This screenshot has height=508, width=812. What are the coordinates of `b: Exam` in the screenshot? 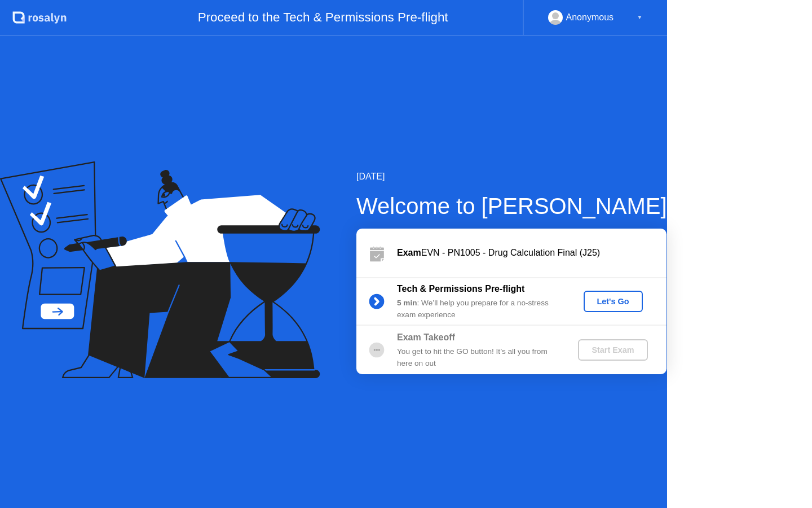 It's located at (409, 252).